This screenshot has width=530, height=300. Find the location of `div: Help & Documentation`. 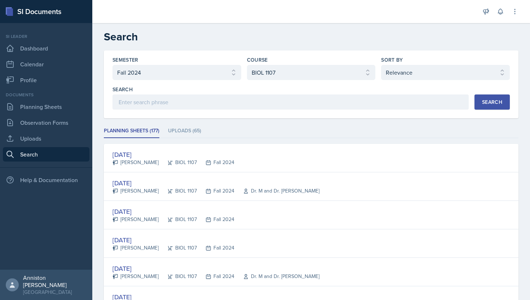

div: Help & Documentation is located at coordinates (46, 180).